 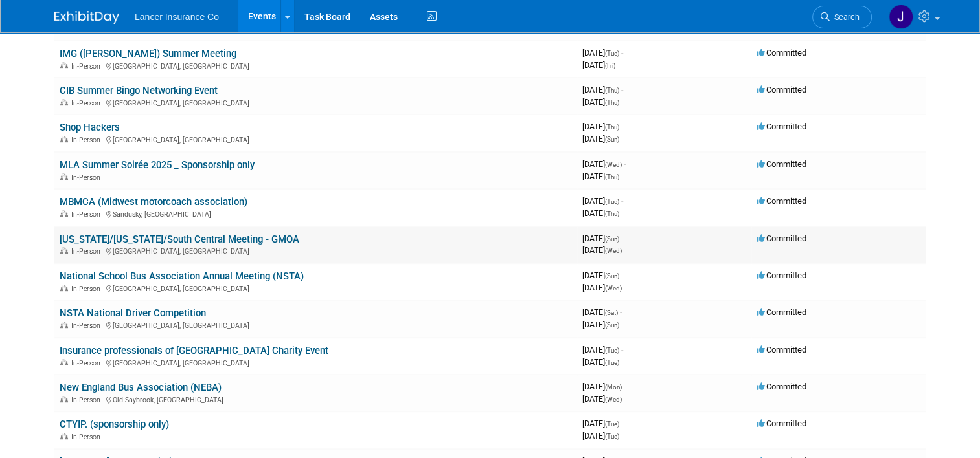 I want to click on a: CIB Summer Bingo Networking Event, so click(x=139, y=91).